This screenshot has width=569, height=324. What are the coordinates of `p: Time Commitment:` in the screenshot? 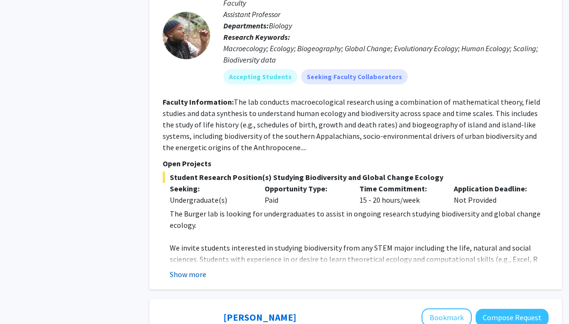 It's located at (400, 189).